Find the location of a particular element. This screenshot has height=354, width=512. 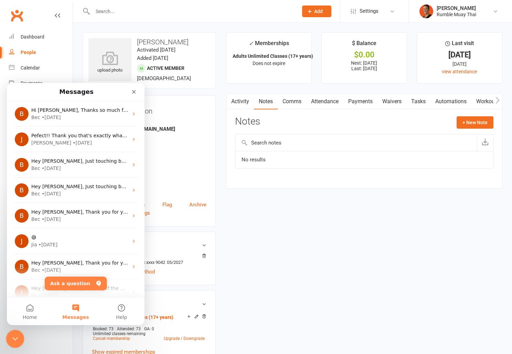

a: Automations is located at coordinates (450, 101).